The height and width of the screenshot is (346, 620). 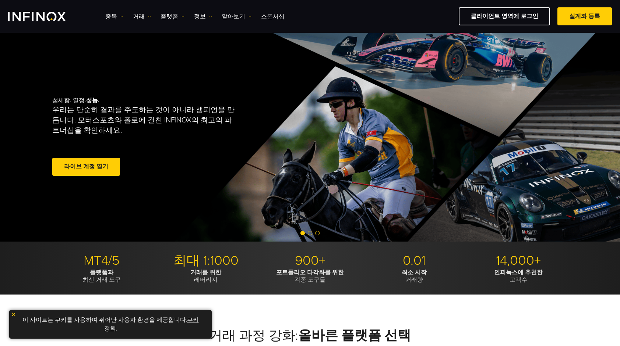 I want to click on span: Go to slide 3, so click(x=317, y=233).